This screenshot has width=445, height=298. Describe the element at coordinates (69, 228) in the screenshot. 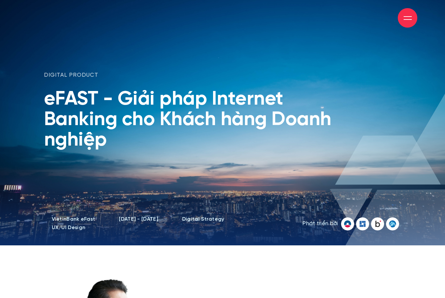

I see `li: UX/UI Design` at that location.